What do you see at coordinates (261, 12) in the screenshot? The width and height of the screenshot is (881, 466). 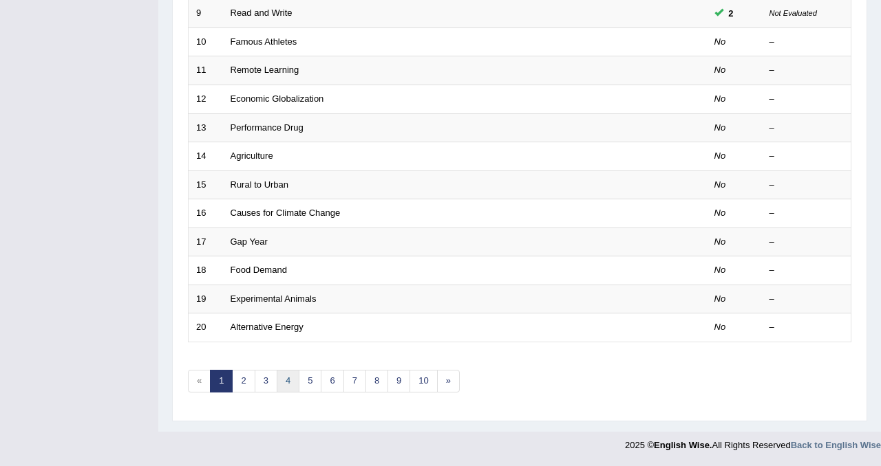 I see `a: Read and Write` at bounding box center [261, 12].